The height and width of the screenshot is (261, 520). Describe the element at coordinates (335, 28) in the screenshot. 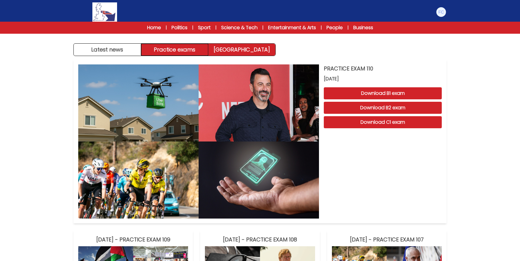

I see `a: People` at that location.